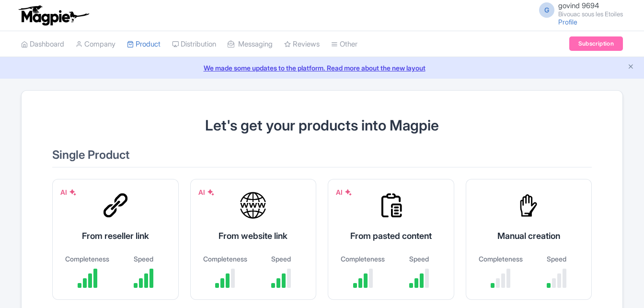 The image size is (644, 308). Describe the element at coordinates (253, 236) in the screenshot. I see `div: From website link` at that location.